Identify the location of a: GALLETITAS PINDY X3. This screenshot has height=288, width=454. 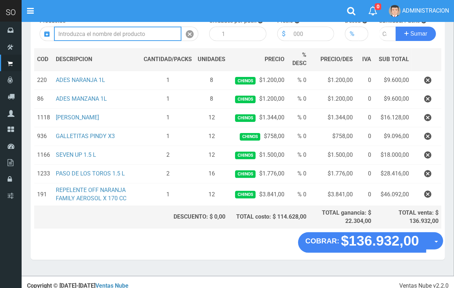
(85, 136).